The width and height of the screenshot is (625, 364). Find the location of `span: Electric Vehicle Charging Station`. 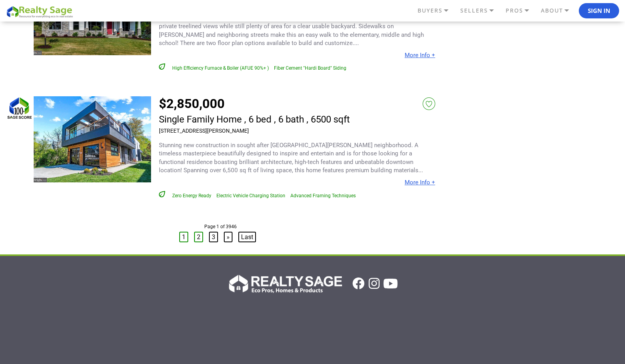

span: Electric Vehicle Charging Station is located at coordinates (251, 196).